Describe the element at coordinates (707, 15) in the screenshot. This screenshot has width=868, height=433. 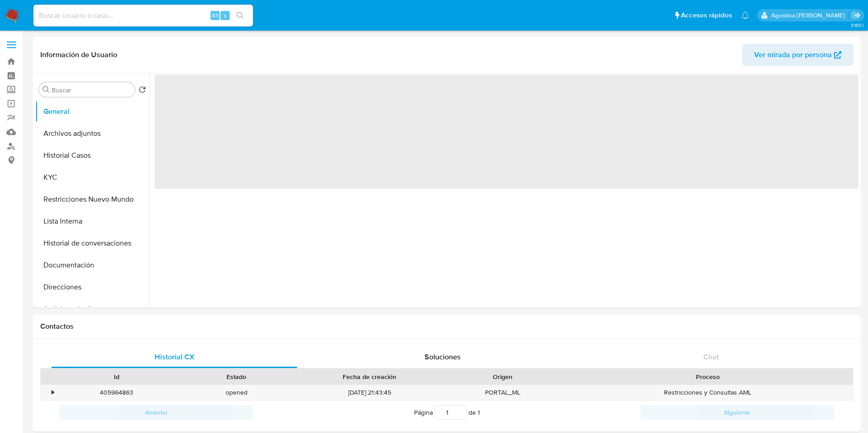
I see `span: Accesos rápidos` at that location.